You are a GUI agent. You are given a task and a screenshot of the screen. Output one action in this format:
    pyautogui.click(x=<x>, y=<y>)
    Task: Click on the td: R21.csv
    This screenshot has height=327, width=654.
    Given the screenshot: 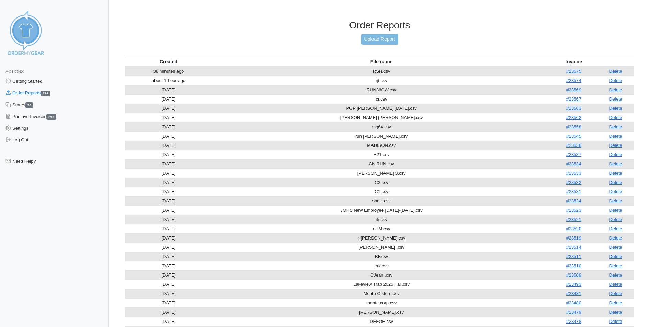 What is the action you would take?
    pyautogui.click(x=381, y=155)
    